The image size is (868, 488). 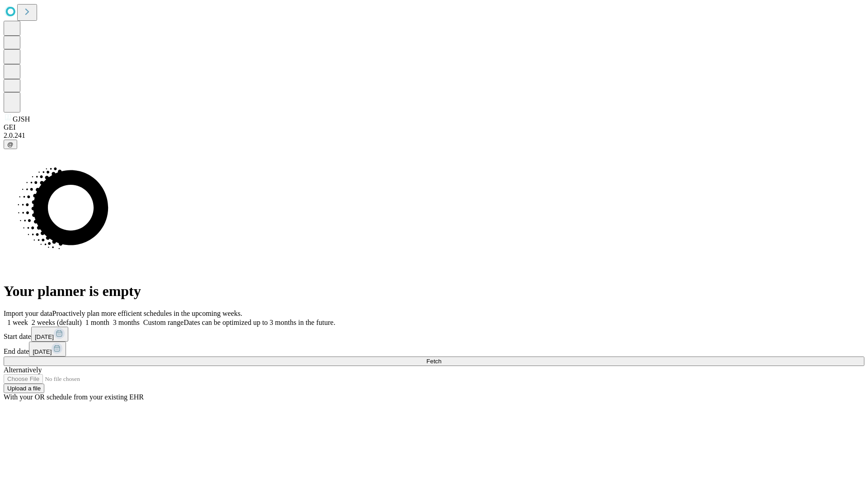 I want to click on span: With your OR schedule from your existing EHR, so click(x=73, y=397).